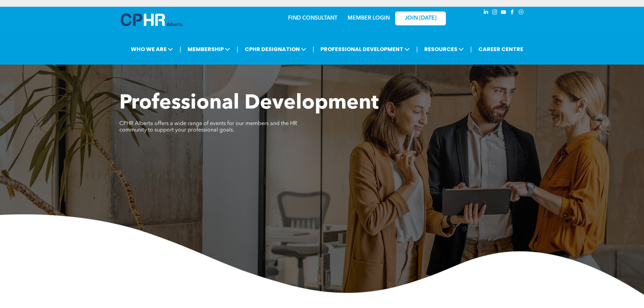  What do you see at coordinates (365, 49) in the screenshot?
I see `span: PROFESSIONAL DEVELOPMENT` at bounding box center [365, 49].